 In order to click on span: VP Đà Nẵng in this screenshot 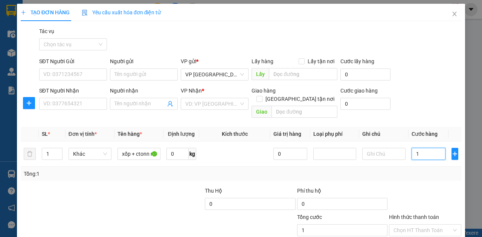, I will do `click(215, 75)`.